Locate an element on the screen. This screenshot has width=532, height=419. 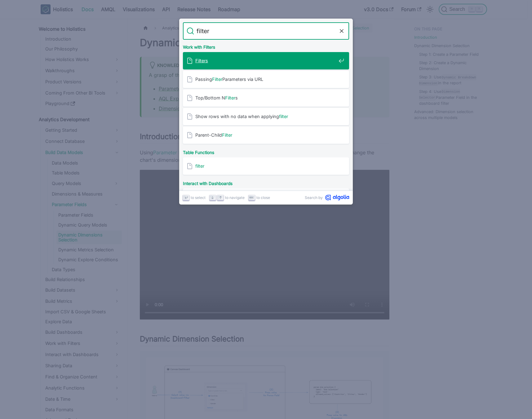
svg: Arrow down is located at coordinates (212, 197).